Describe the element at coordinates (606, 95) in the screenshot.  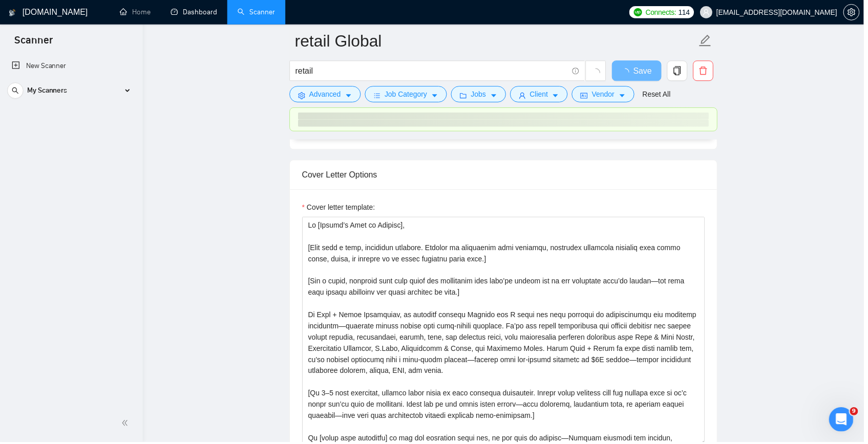
I see `button: idcardVendorcaret-down` at that location.